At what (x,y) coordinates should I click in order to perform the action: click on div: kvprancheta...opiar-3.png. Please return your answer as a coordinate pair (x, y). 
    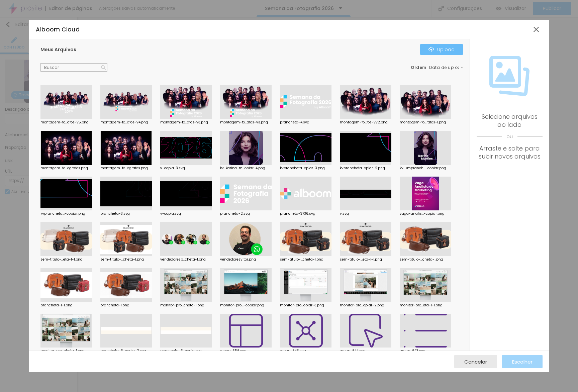
    Looking at the image, I should click on (306, 168).